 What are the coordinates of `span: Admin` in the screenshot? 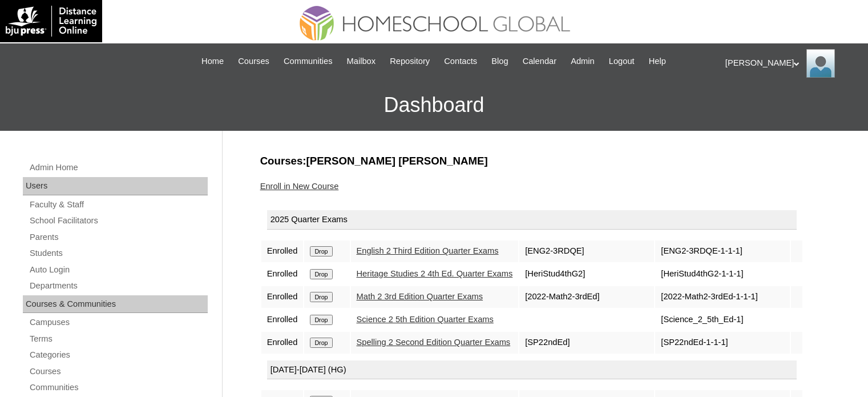 It's located at (583, 61).